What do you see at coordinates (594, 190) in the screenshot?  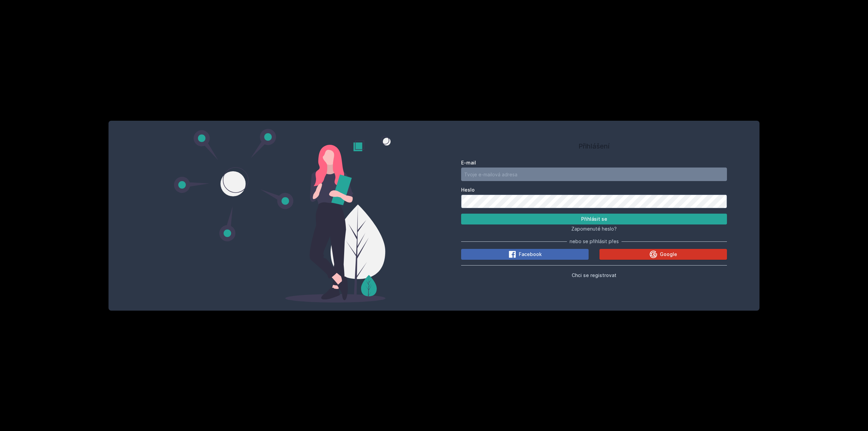 I see `label: Heslo` at bounding box center [594, 190].